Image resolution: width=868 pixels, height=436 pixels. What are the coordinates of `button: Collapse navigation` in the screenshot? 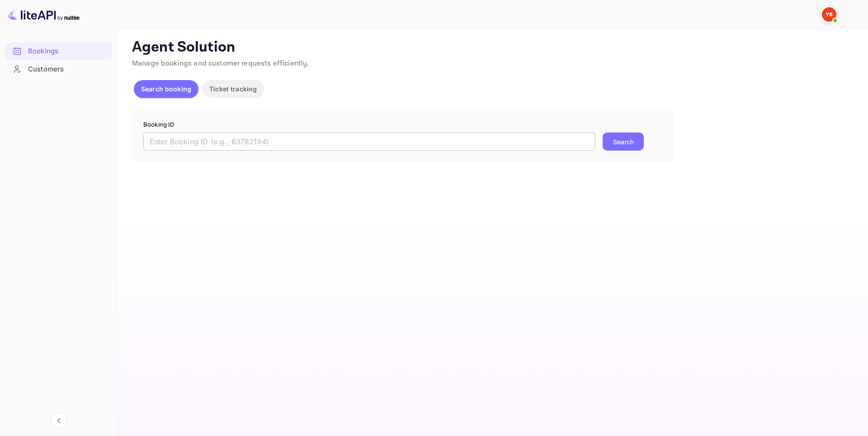 It's located at (59, 421).